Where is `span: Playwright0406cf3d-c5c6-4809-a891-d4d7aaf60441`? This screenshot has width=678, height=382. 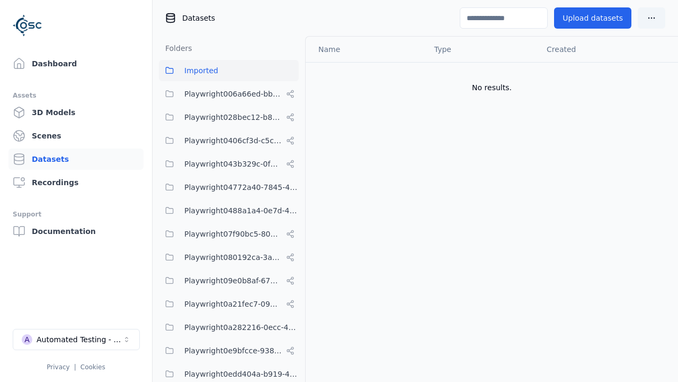 span: Playwright0406cf3d-c5c6-4809-a891-d4d7aaf60441 is located at coordinates (233, 140).